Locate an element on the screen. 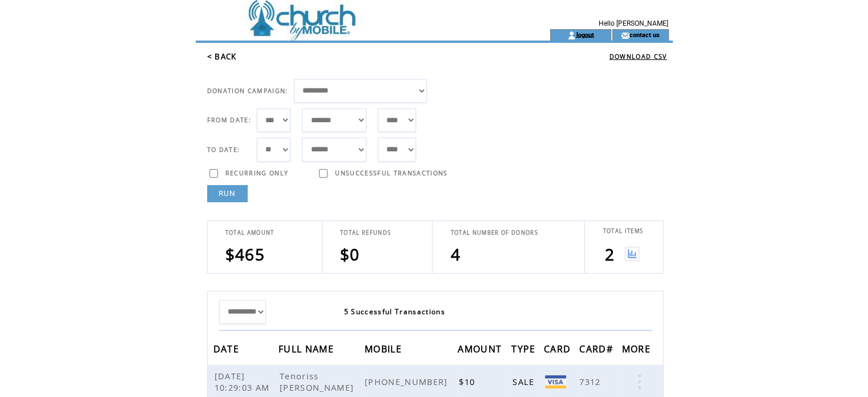  span: MOBILE is located at coordinates (384, 350).